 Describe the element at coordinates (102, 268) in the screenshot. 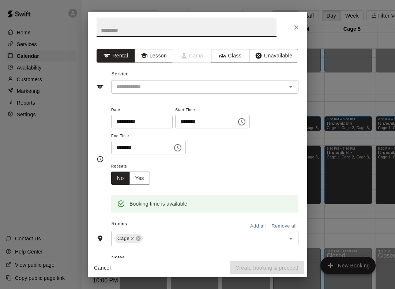

I see `button: Cancel` at that location.